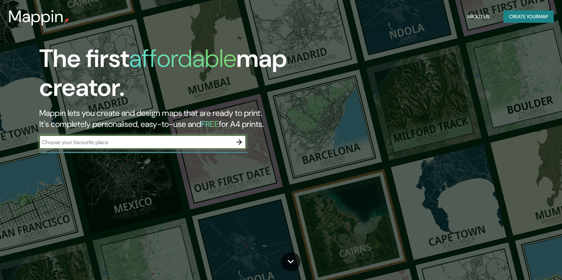  Describe the element at coordinates (180, 119) in the screenshot. I see `h2: Mappin lets you create and design maps that are ready to print. It's completely personalised, eas...` at that location.